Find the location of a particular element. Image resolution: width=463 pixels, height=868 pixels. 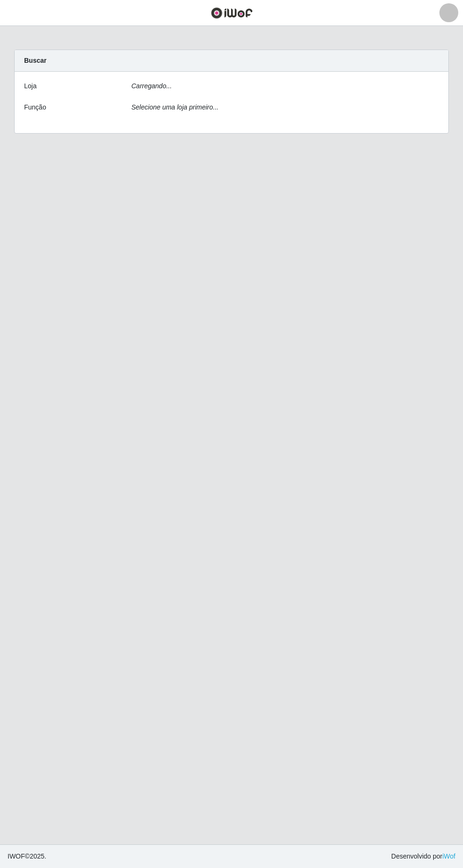

i: Selecione uma loja primeiro... is located at coordinates (175, 107).